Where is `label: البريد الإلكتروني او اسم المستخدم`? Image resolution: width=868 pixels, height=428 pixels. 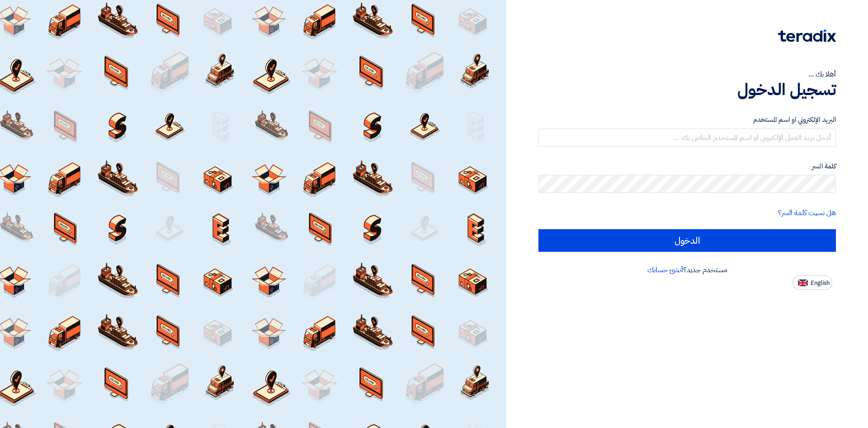 label: البريد الإلكتروني او اسم المستخدم is located at coordinates (687, 119).